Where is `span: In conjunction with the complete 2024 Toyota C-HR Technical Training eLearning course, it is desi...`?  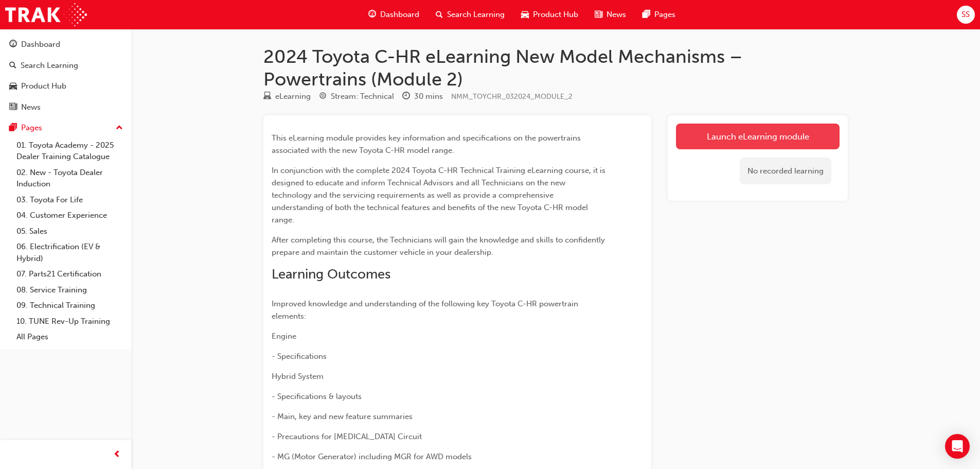
span: In conjunction with the complete 2024 Toyota C-HR Technical Training eLearning course, it is desi... is located at coordinates (439, 195).